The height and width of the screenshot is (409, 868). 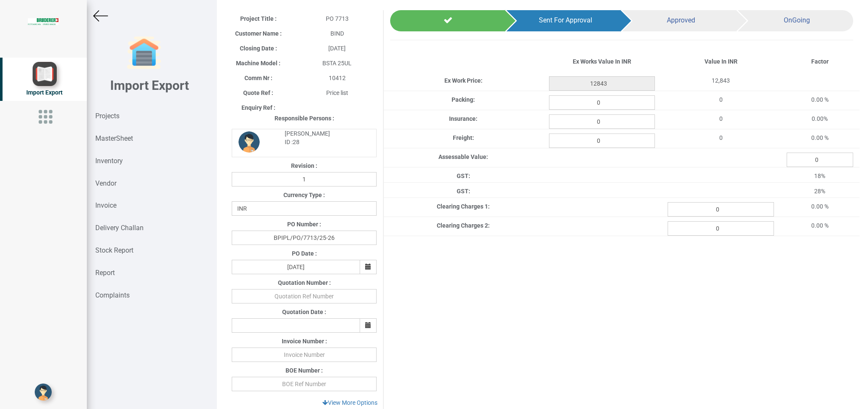 I want to click on strong: Delivery Challan, so click(x=120, y=227).